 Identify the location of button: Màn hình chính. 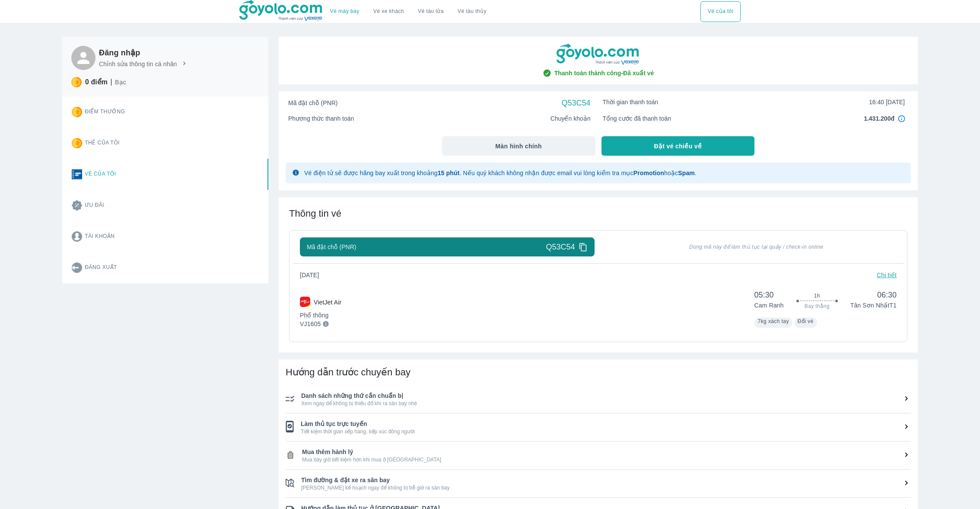
(519, 146).